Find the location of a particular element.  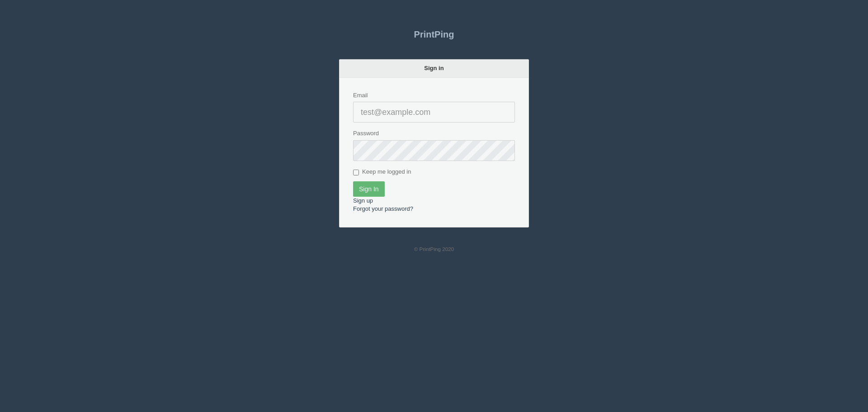

a: Forgot your password? is located at coordinates (383, 208).